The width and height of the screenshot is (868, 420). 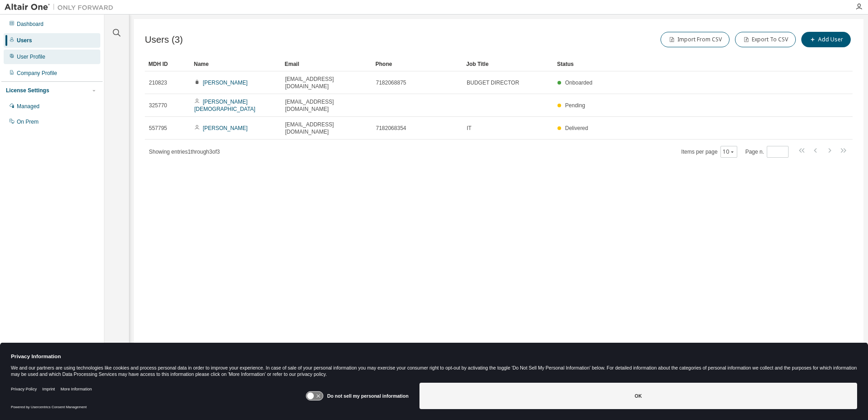 I want to click on span: Items per page, so click(x=709, y=151).